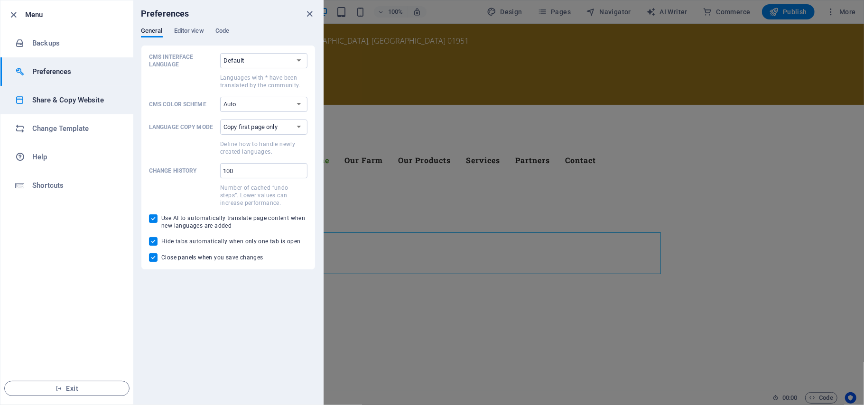  Describe the element at coordinates (264, 82) in the screenshot. I see `p: Languages with * have been translated by the community.` at that location.